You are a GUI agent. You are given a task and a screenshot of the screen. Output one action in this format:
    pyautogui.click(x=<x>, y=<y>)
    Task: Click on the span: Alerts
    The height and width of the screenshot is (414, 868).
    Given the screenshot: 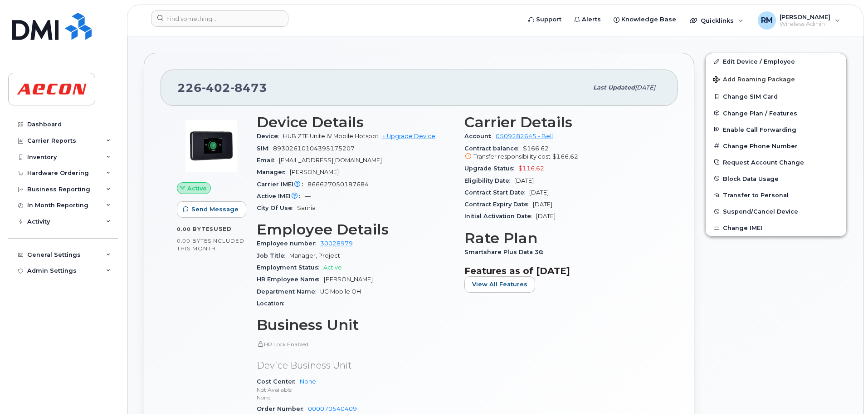 What is the action you would take?
    pyautogui.click(x=591, y=20)
    